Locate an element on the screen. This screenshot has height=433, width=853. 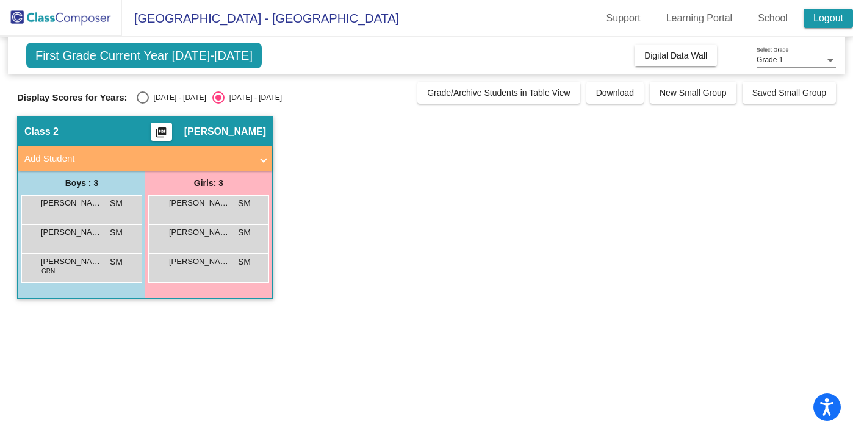
span: Digital Data Wall is located at coordinates (676, 56).